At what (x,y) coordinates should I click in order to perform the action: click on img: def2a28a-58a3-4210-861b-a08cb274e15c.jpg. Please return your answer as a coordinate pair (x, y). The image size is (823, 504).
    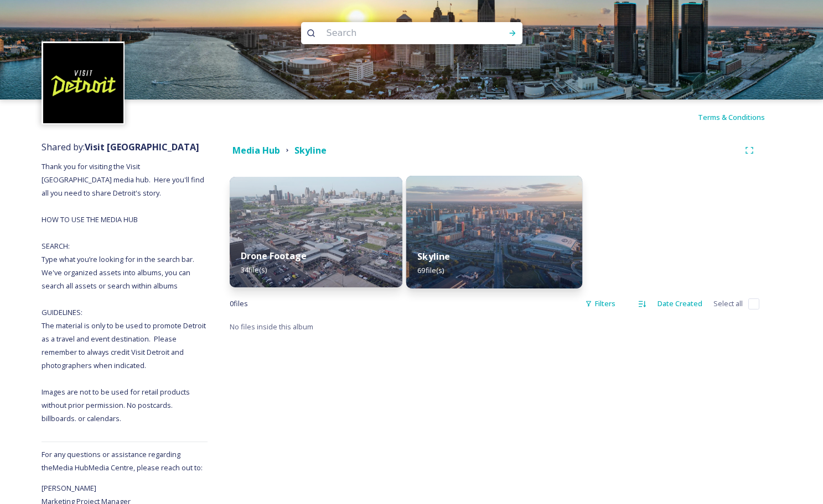
    Looking at the image, I should click on (316, 233).